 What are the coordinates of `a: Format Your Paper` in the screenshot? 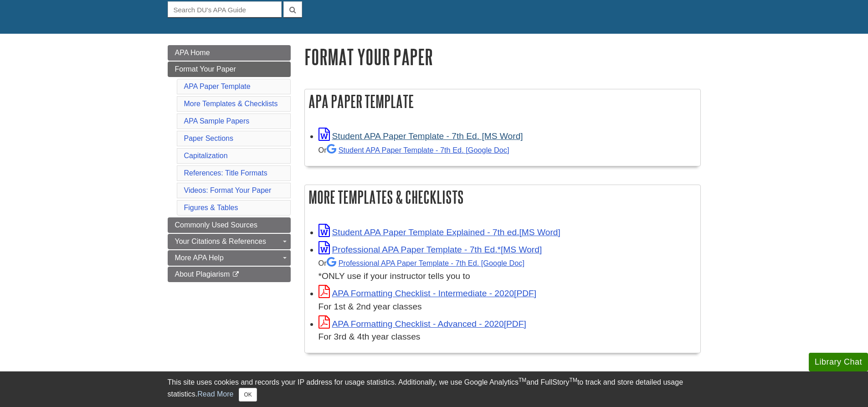 It's located at (230, 70).